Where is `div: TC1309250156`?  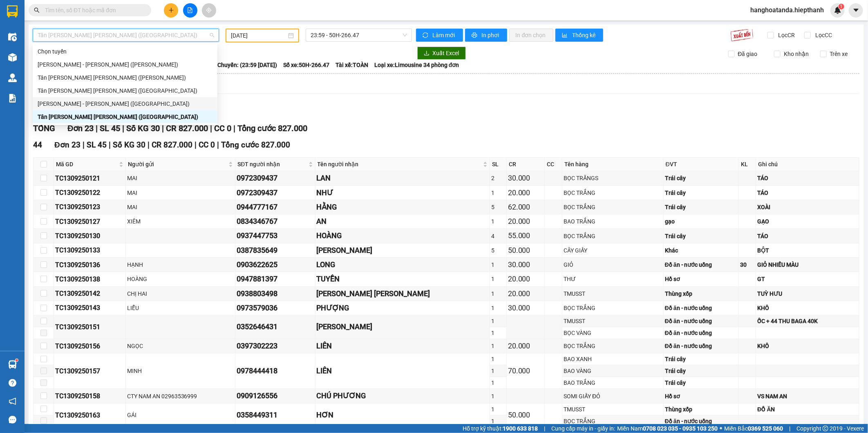
div: TC1309250156 is located at coordinates (89, 346).